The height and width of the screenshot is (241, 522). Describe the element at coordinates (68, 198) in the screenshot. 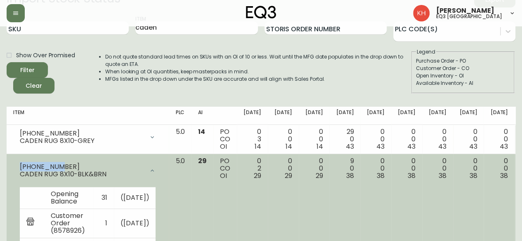

I see `td: Opening Balance` at that location.